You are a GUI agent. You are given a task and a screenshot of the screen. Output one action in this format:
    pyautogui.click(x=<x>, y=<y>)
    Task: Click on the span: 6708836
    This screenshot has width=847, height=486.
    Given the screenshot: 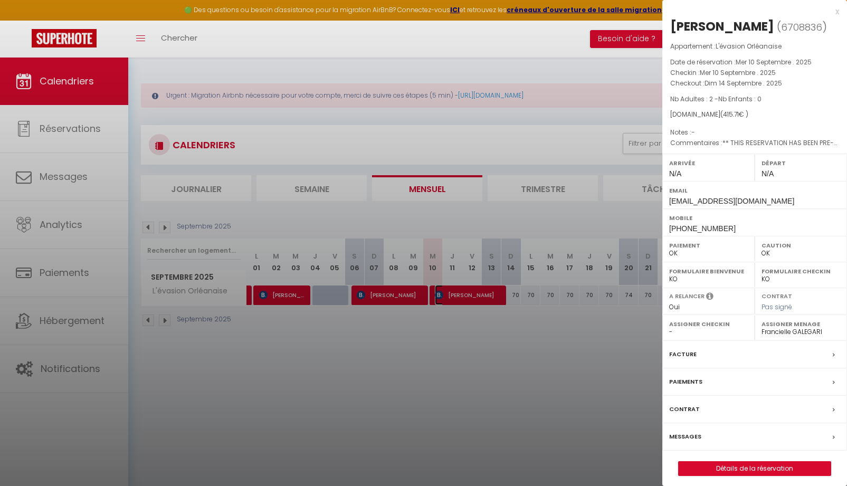 What is the action you would take?
    pyautogui.click(x=802, y=27)
    